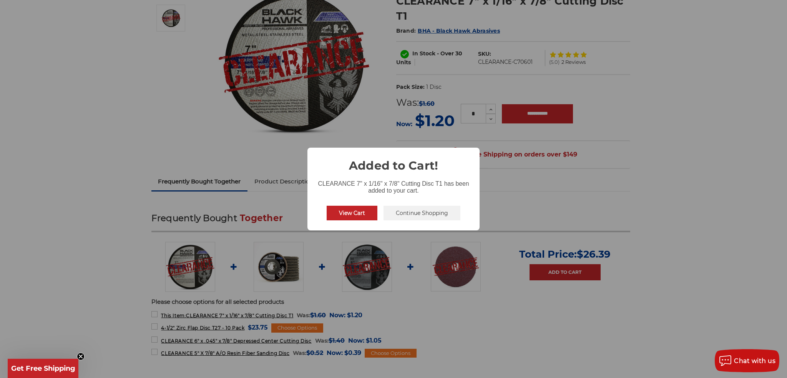 The width and height of the screenshot is (787, 378). What do you see at coordinates (43, 368) in the screenshot?
I see `span: Get Free Shipping` at bounding box center [43, 368].